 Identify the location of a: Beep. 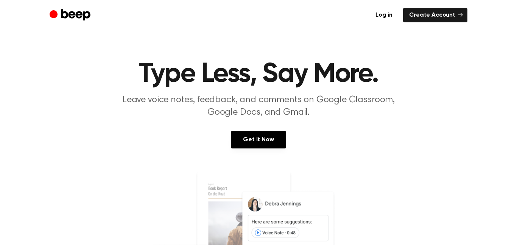
(71, 15).